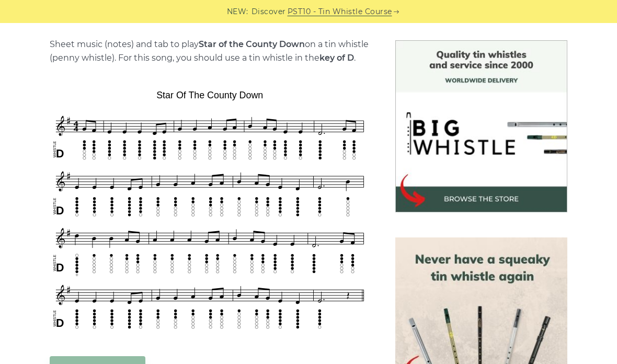  I want to click on span: Discover, so click(269, 12).